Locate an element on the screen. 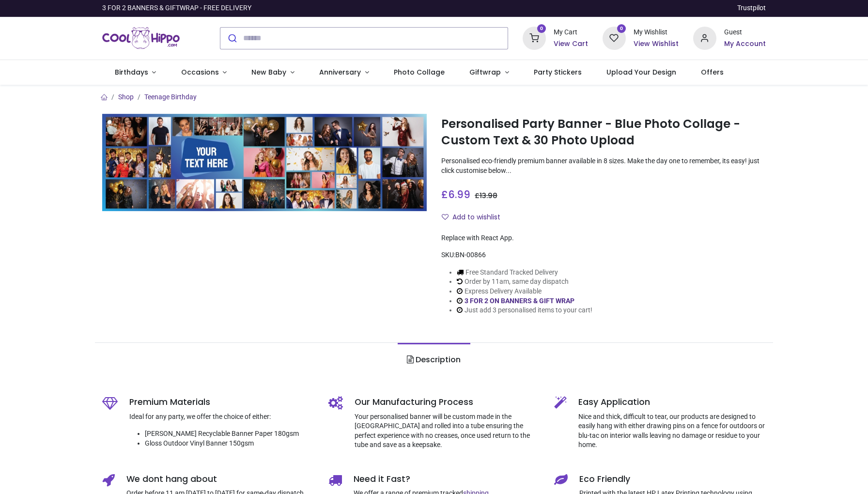  p: Personalised eco-friendly premium banner available in 8 sizes. Make the day one to remember, its ... is located at coordinates (604, 166).